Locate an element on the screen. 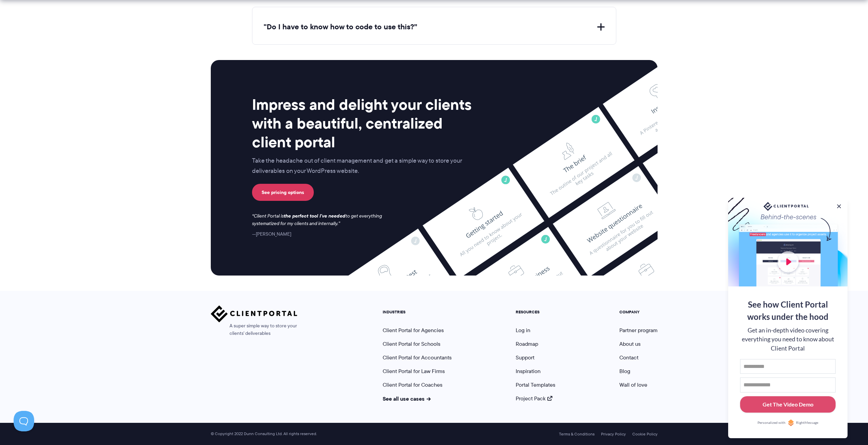 The height and width of the screenshot is (445, 868). div: Get an in-depth video covering everything you need to know about Client Portal is located at coordinates (788, 339).